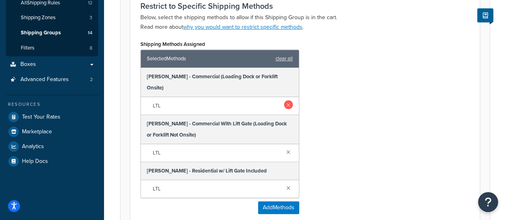 The height and width of the screenshot is (220, 506). What do you see at coordinates (52, 33) in the screenshot?
I see `li: Shipping Groups` at bounding box center [52, 33].